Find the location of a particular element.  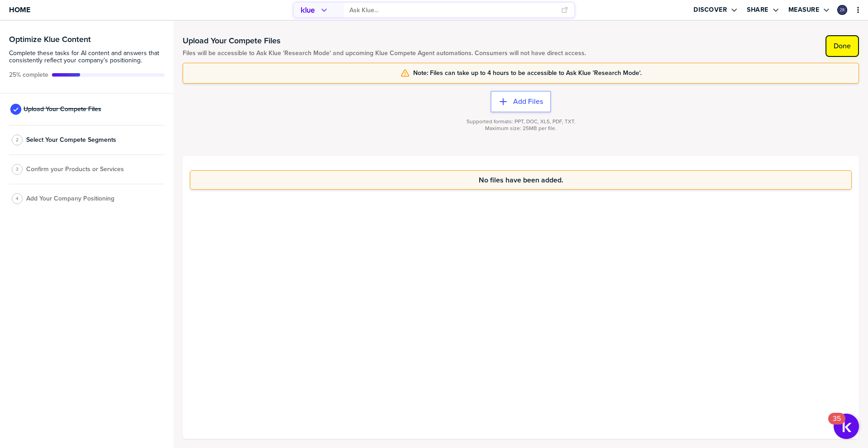

span: Maximum size: 25MB per file. is located at coordinates (521, 128).